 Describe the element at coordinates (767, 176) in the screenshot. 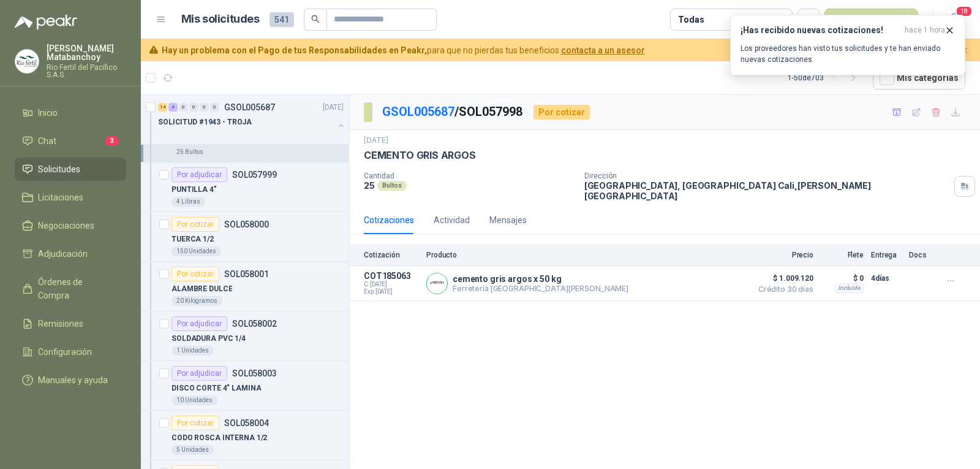

I see `p: Dirección` at that location.